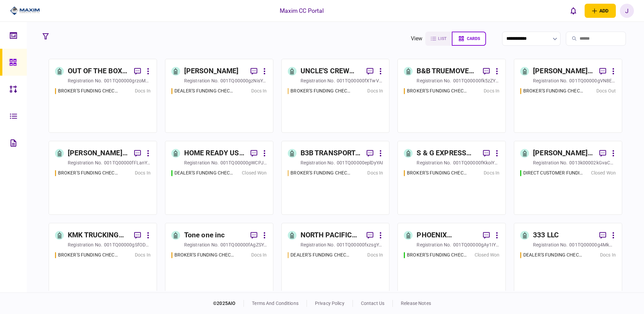 This screenshot has width=644, height=314. I want to click on a: UNCLE'S CREW CARRIER LLCregistration no.001TQ00000fXTwVYAWBROKER'S FUNDING CHECKLIST - EFA - MCC1..., so click(336, 96).